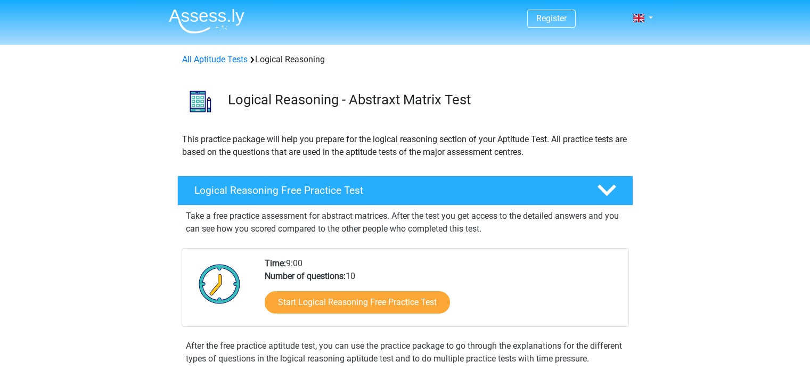 The image size is (810, 370). What do you see at coordinates (305, 276) in the screenshot?
I see `b: Number of questions:` at bounding box center [305, 276].